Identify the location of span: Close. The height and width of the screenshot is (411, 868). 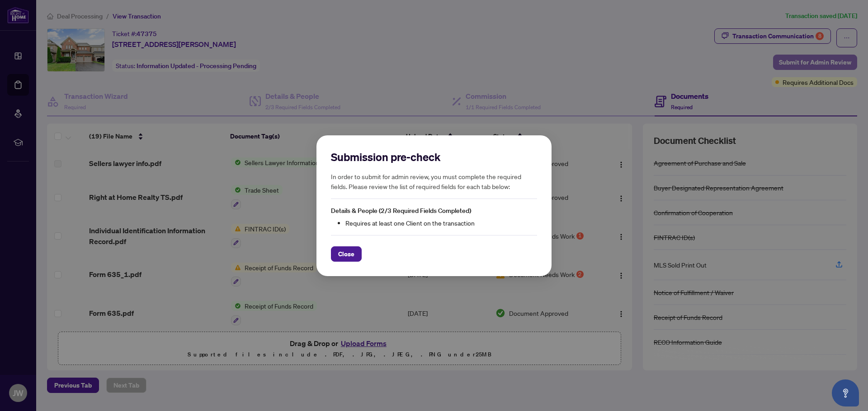
(346, 254).